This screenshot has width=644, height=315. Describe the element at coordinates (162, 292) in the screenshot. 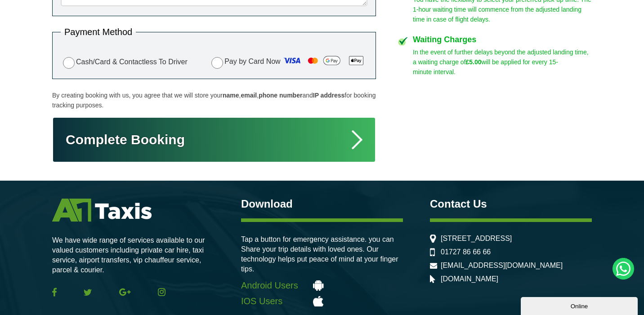

I see `img: Instagram` at that location.